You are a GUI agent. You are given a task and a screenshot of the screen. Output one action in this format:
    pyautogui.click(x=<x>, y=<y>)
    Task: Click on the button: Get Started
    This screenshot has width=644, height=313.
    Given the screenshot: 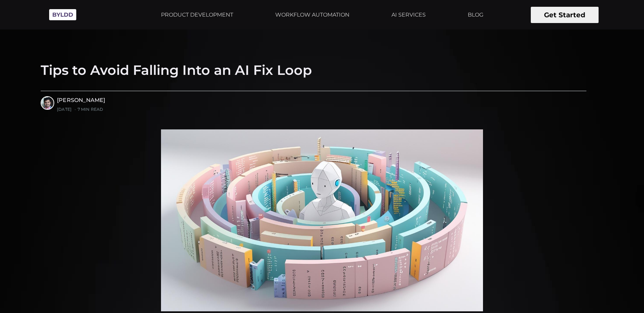 What is the action you would take?
    pyautogui.click(x=565, y=15)
    